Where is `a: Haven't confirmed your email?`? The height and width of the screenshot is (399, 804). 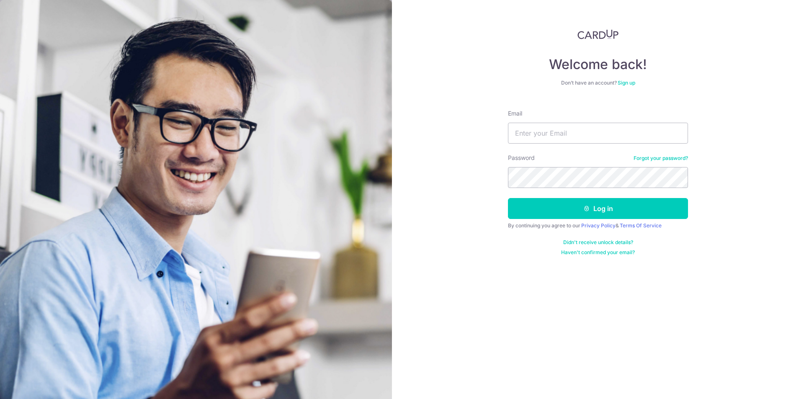
a: Haven't confirmed your email? is located at coordinates (598, 253).